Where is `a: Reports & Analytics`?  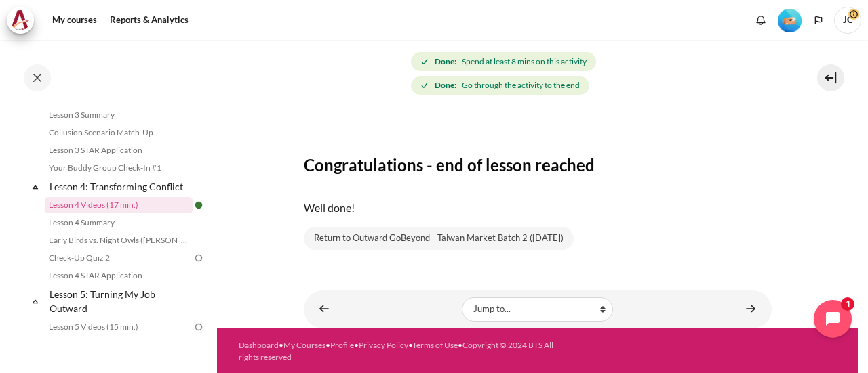
a: Reports & Analytics is located at coordinates (149, 20).